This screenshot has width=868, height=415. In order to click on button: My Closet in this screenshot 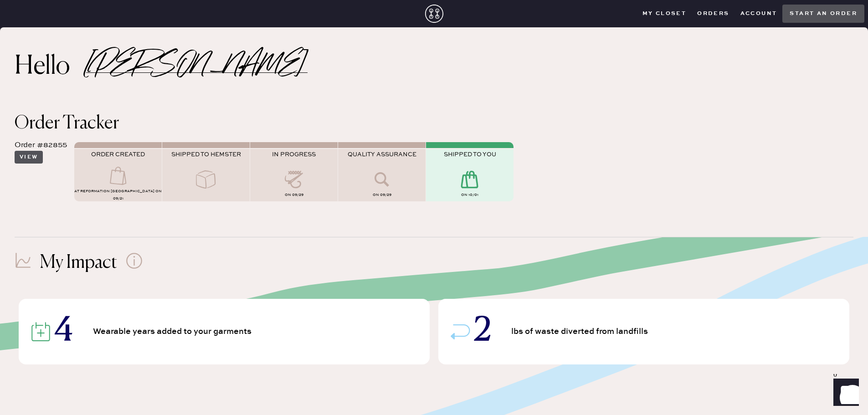, I will do `click(665, 14)`.